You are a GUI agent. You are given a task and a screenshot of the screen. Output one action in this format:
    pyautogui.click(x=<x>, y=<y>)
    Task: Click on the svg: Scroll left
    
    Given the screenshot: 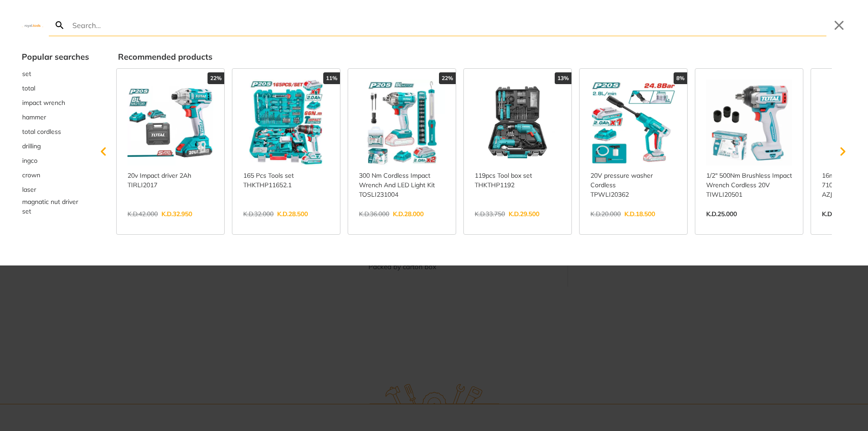 What is the action you would take?
    pyautogui.click(x=103, y=151)
    